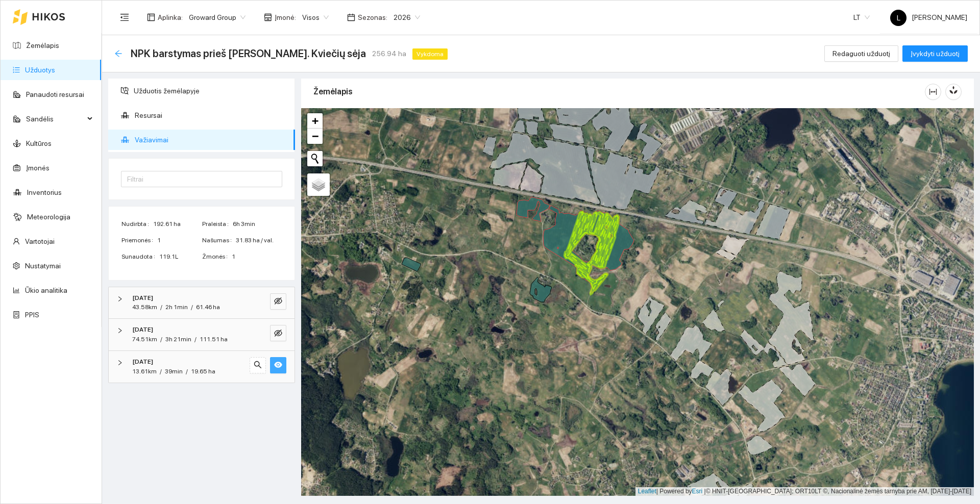 Image resolution: width=980 pixels, height=504 pixels. What do you see at coordinates (42, 46) in the screenshot?
I see `a: Žemėlapis` at bounding box center [42, 46].